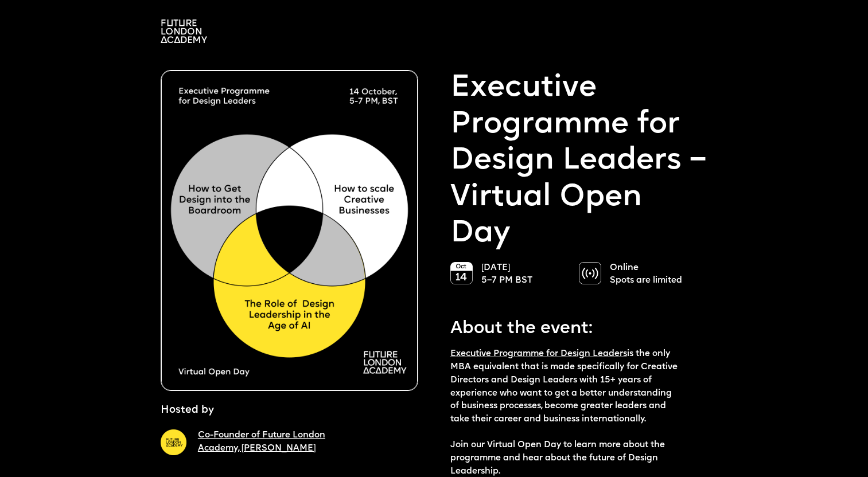  What do you see at coordinates (539, 354) in the screenshot?
I see `a: Executive Programme for Design Leaders` at bounding box center [539, 354].